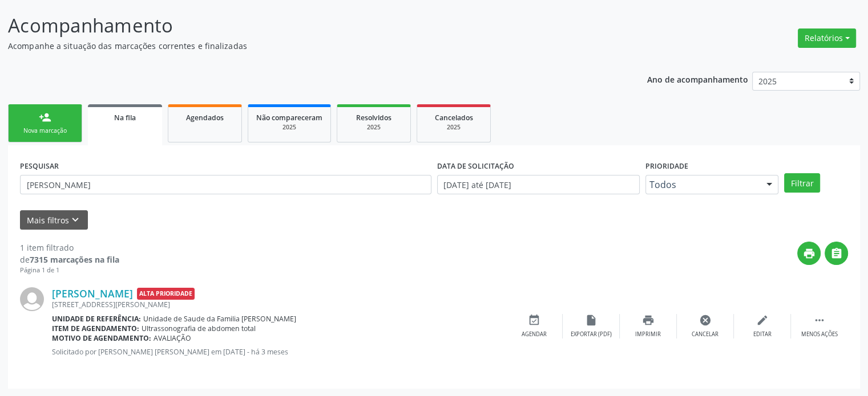 The image size is (868, 396). Describe the element at coordinates (225, 185) in the screenshot. I see `input: Nome, CNS` at that location.